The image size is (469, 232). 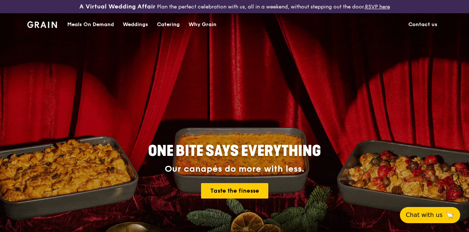 What do you see at coordinates (135, 25) in the screenshot?
I see `div: Weddings` at bounding box center [135, 25].